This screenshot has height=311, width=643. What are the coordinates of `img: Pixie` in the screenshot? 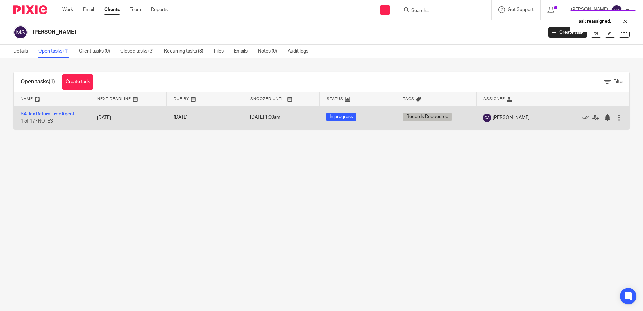 It's located at (30, 10).